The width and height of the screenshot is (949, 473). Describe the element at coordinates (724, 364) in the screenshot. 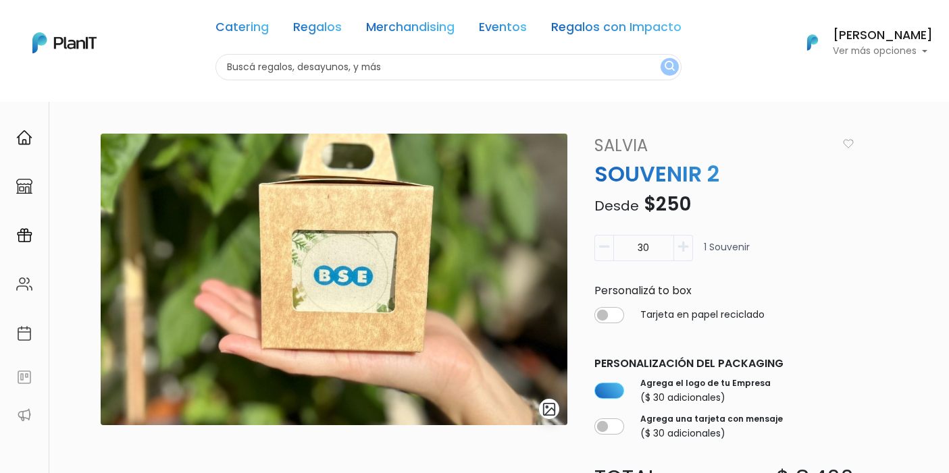

I see `p: Personalización del packaging` at that location.